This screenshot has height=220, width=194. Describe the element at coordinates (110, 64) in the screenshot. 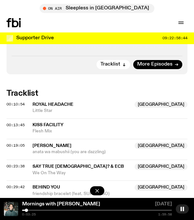

I see `span: Tracklist` at that location.